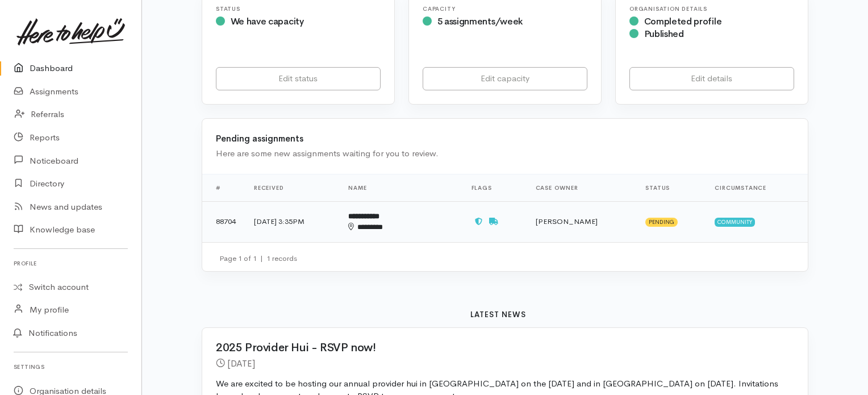  I want to click on h2: 2025 Provider Hui - RSVP now!, so click(498, 348).